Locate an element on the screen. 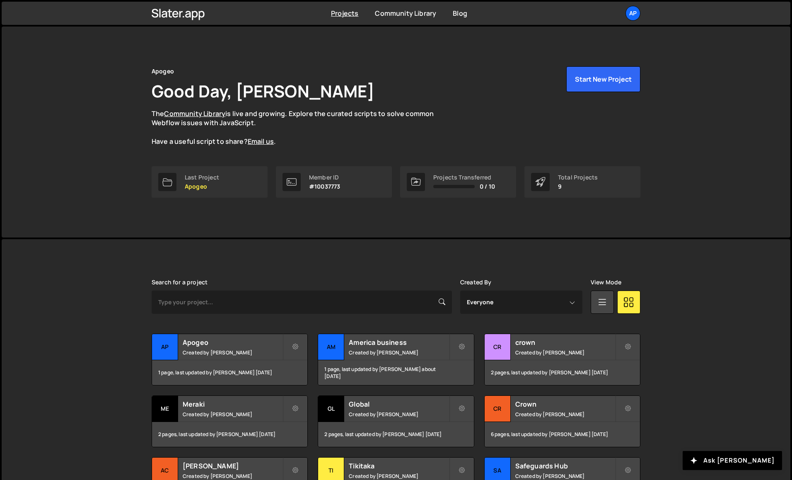 The image size is (792, 480). p: #10037773 is located at coordinates (325, 187).